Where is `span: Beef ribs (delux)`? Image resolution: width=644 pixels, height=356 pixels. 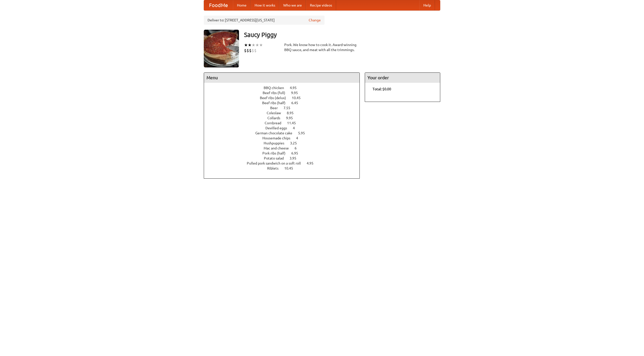
span: Beef ribs (delux) is located at coordinates (276, 98).